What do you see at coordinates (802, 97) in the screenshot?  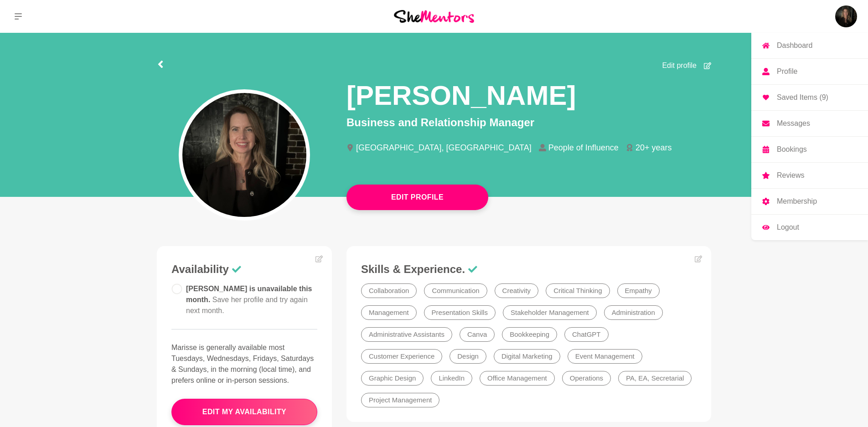 I see `p: Saved Items (9)` at bounding box center [802, 97].